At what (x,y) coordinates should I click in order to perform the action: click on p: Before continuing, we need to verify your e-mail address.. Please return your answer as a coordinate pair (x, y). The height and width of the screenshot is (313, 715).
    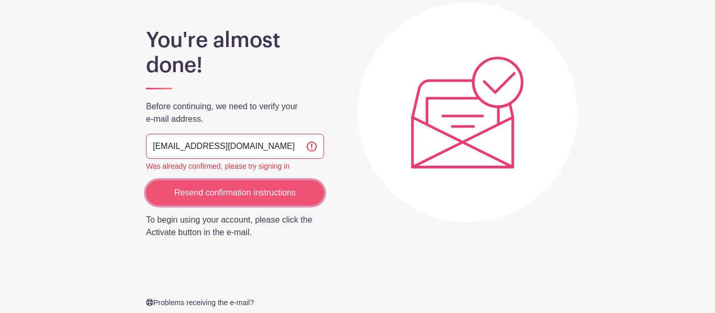
    Looking at the image, I should click on (235, 113).